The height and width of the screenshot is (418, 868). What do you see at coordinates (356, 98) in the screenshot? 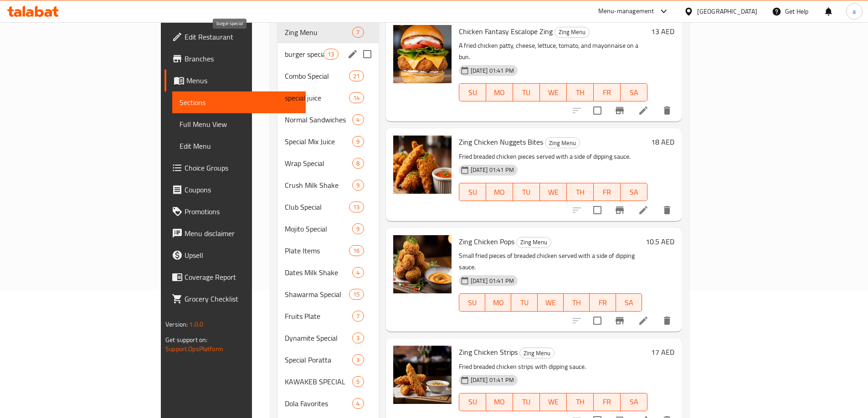
I see `span: 14` at bounding box center [356, 98].